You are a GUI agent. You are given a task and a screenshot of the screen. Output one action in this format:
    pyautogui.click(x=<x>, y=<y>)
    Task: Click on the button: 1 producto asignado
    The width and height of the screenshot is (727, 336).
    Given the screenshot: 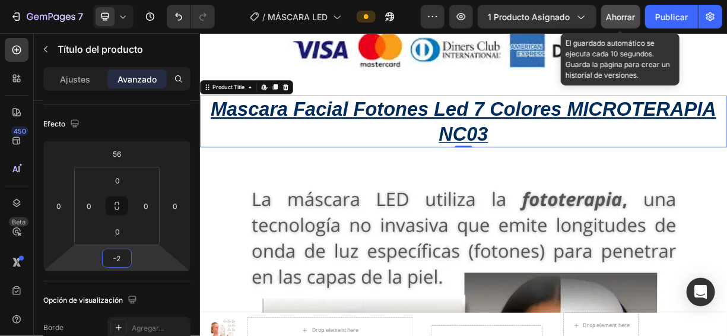 What is the action you would take?
    pyautogui.click(x=537, y=17)
    